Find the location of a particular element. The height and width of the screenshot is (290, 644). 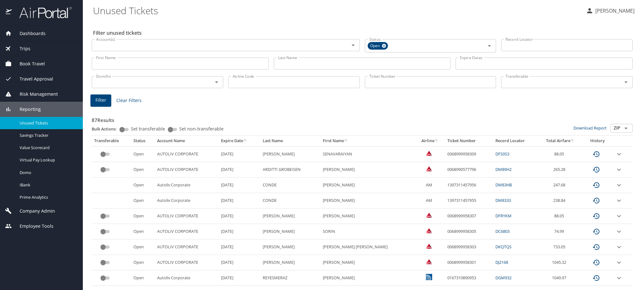

span: Set transferable is located at coordinates (148, 129).